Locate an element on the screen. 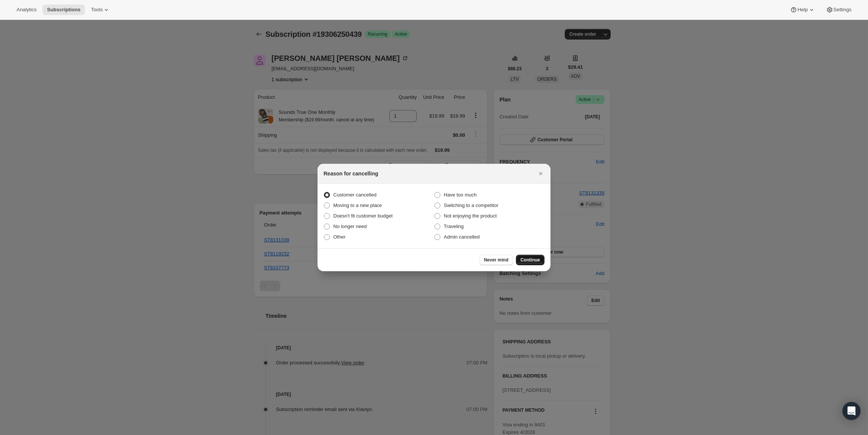 This screenshot has height=435, width=868. button: Subscriptions is located at coordinates (63, 10).